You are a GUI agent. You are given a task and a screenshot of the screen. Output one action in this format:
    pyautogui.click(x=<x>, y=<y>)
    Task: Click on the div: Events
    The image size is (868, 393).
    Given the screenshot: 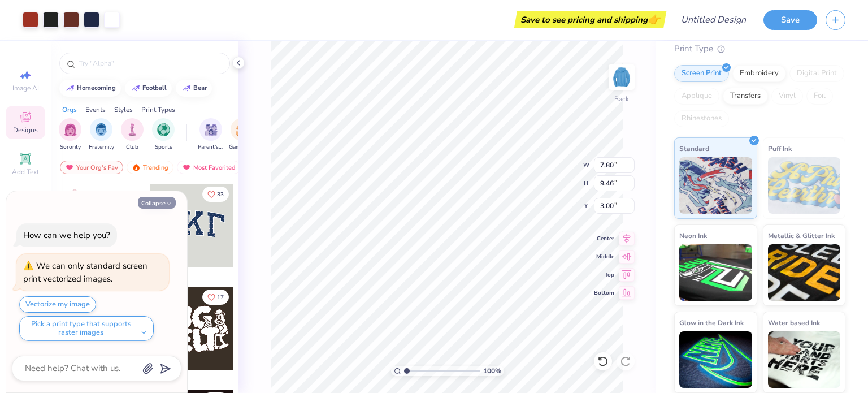 What is the action you would take?
    pyautogui.click(x=96, y=110)
    